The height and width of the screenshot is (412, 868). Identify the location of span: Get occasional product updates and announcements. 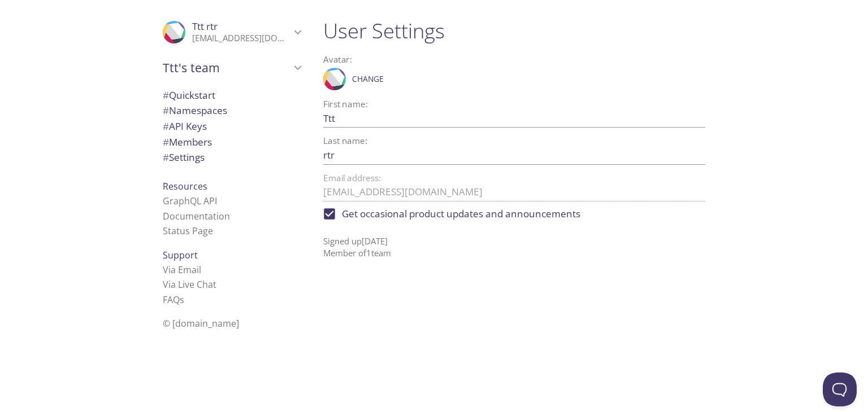
(461, 214).